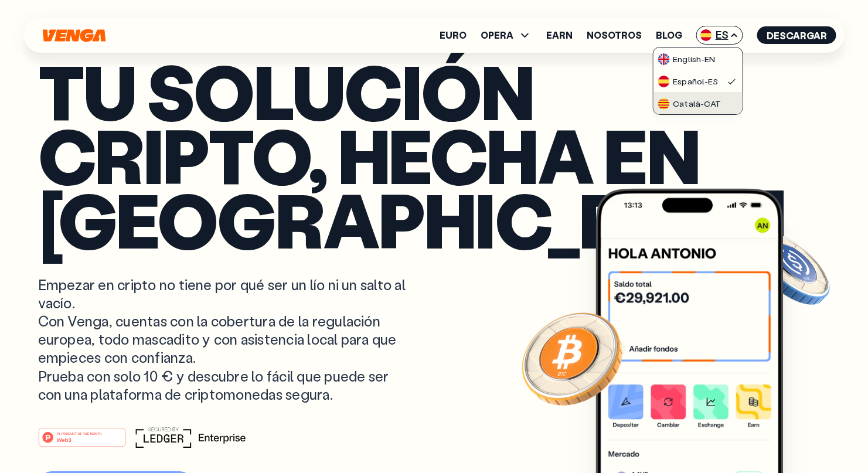 The image size is (868, 473). Describe the element at coordinates (614, 35) in the screenshot. I see `a: Nosotros` at that location.